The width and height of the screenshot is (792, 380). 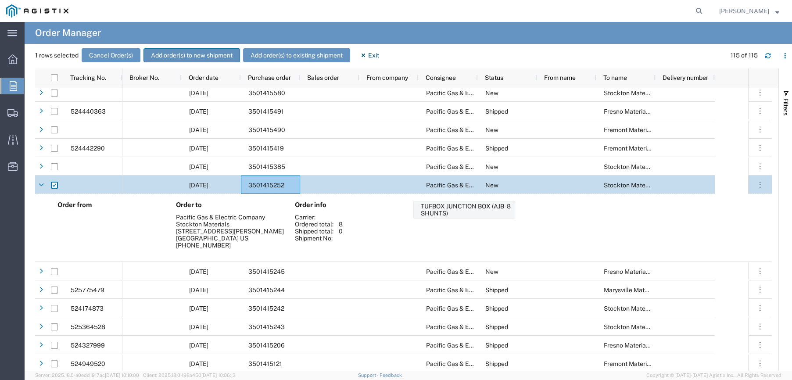 I want to click on button: Add order(s) to existing shipment, so click(x=297, y=55).